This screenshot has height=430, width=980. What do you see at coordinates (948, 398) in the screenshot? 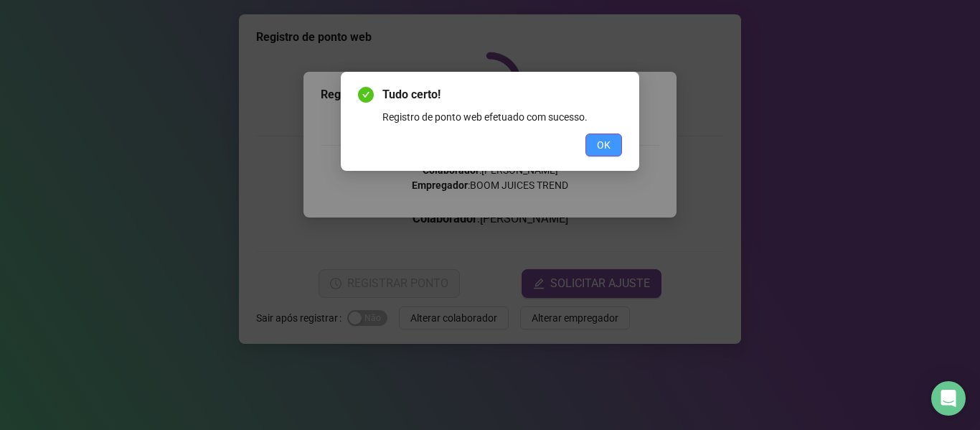
I see `div: Open Intercom Messenger` at bounding box center [948, 398].